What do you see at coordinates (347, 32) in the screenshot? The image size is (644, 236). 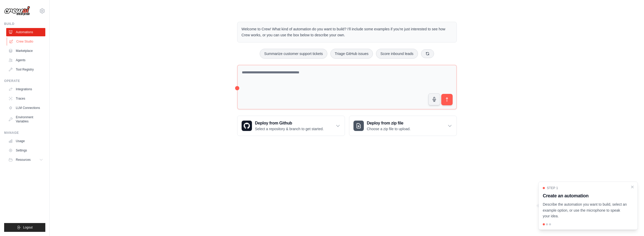 I see `p: Welcome to Crew! What kind of automation do you want to build? I'll include some examples if you'...` at bounding box center [347, 32].